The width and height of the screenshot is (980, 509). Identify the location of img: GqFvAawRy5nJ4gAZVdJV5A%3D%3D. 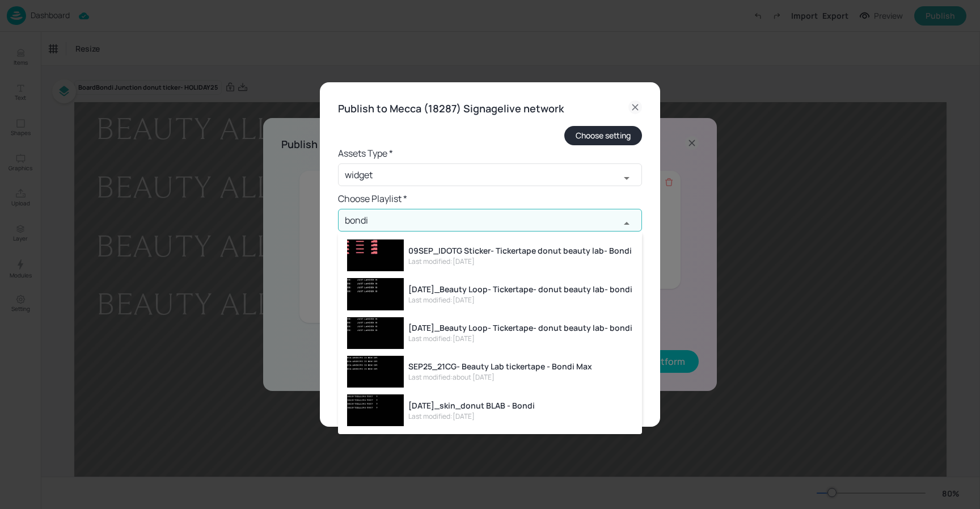
(376, 255).